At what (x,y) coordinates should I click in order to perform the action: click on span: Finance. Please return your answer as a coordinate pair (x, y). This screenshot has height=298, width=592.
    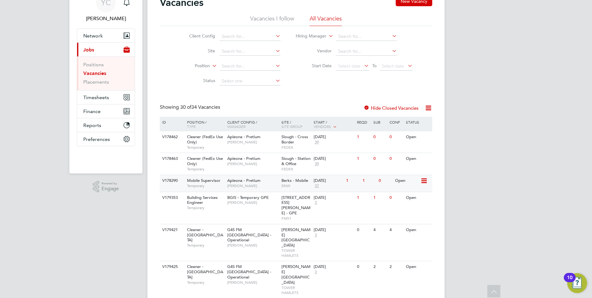
    Looking at the image, I should click on (92, 111).